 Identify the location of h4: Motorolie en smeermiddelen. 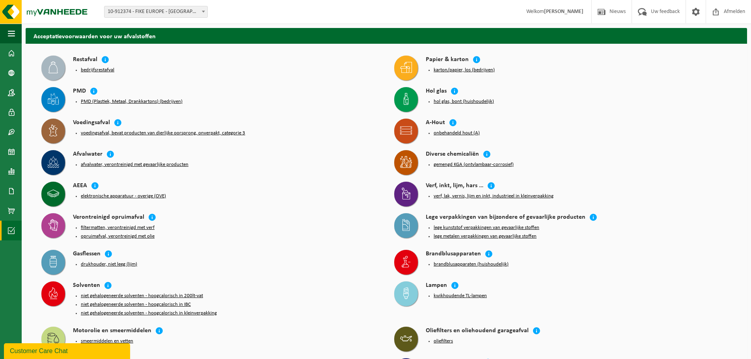
(112, 331).